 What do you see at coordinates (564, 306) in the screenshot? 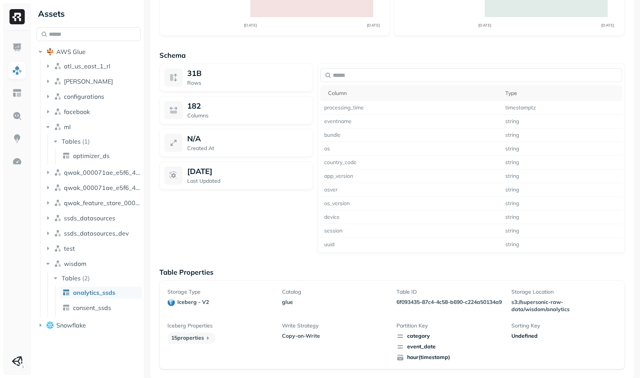
I see `p: s3://supersonic-raw-data/wisdom/analytics` at bounding box center [564, 306].